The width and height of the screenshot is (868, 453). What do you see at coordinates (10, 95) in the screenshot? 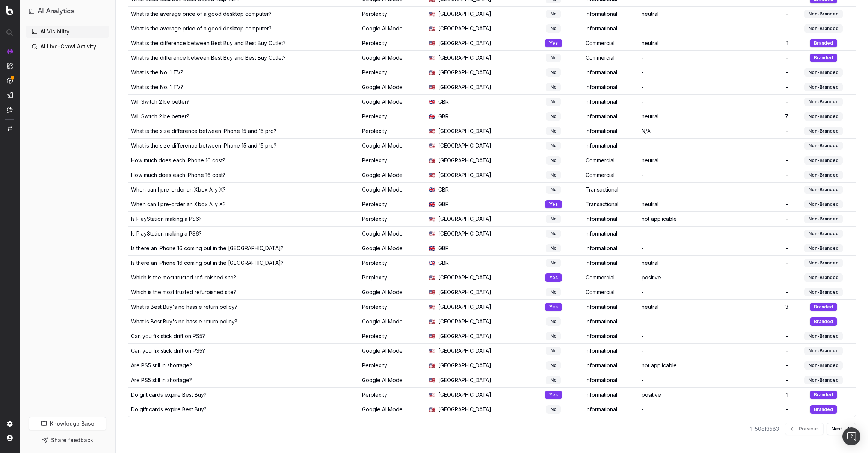
I see `img: Studio` at bounding box center [10, 95].